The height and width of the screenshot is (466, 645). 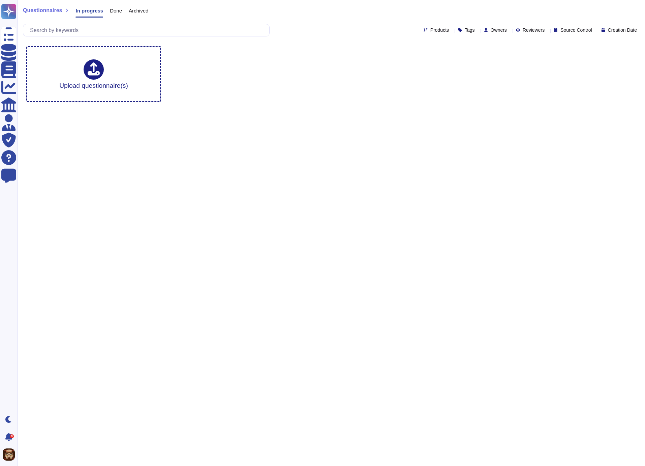 I want to click on div: Upload questionnaire(s), so click(x=94, y=74).